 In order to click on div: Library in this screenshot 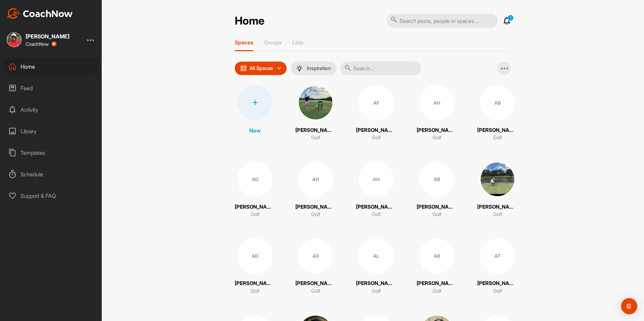, I will do `click(51, 131)`.